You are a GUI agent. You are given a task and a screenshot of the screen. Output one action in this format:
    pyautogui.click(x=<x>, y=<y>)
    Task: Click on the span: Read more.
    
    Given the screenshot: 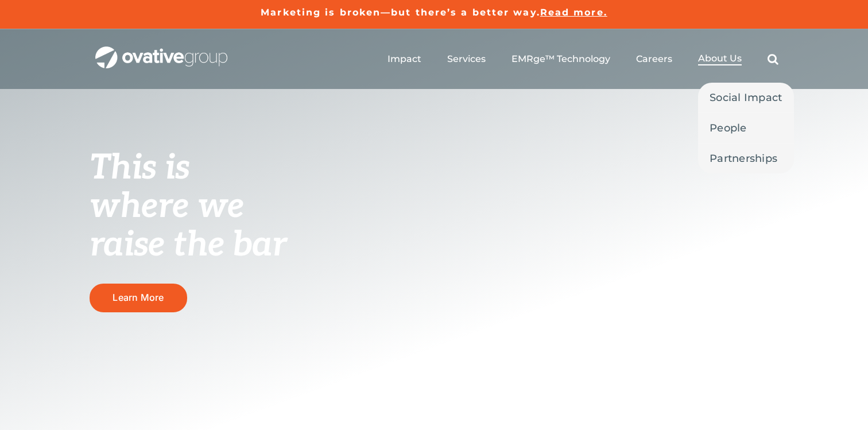 What is the action you would take?
    pyautogui.click(x=574, y=12)
    